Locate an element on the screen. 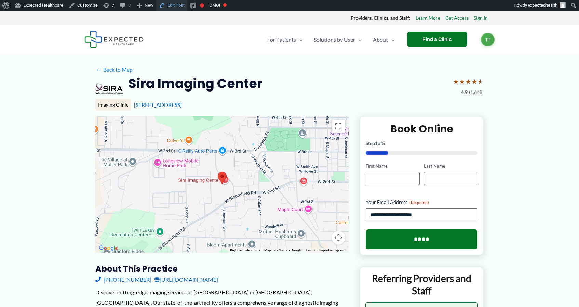 The height and width of the screenshot is (307, 579). h3: About this practice is located at coordinates (222, 269).